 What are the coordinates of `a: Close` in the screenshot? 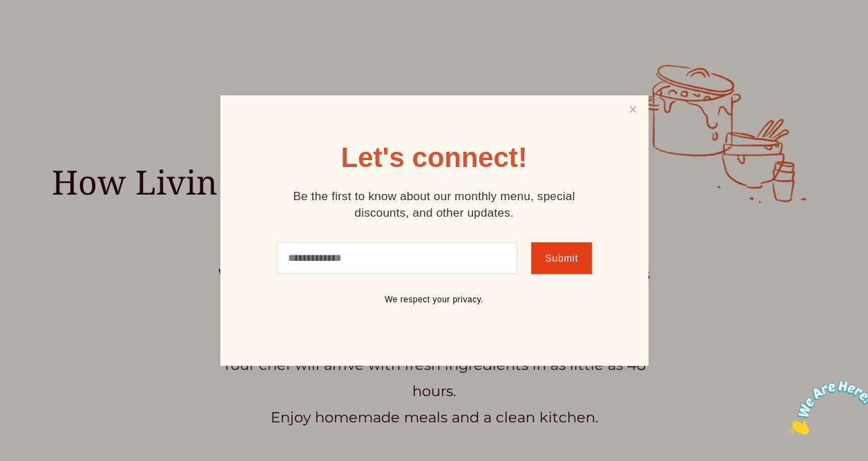 It's located at (632, 109).